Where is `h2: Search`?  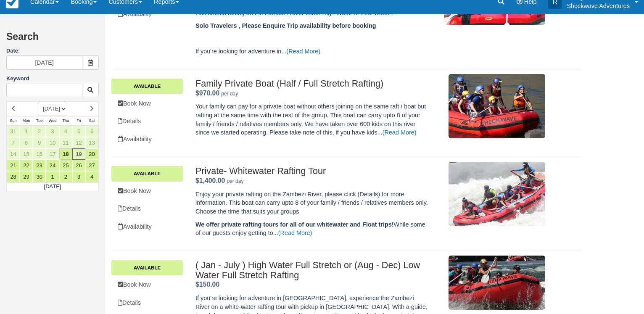
h2: Search is located at coordinates (53, 39).